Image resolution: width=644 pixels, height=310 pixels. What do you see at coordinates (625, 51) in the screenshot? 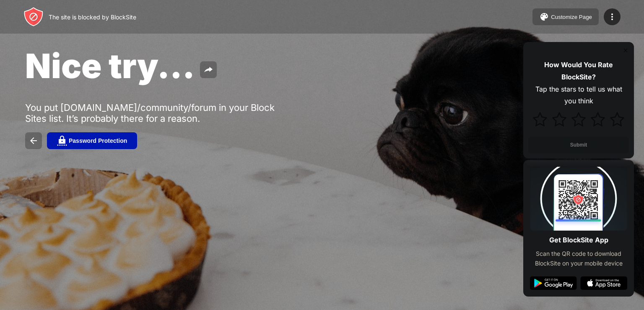
I see `img: rate-us-close.svg` at bounding box center [625, 51].